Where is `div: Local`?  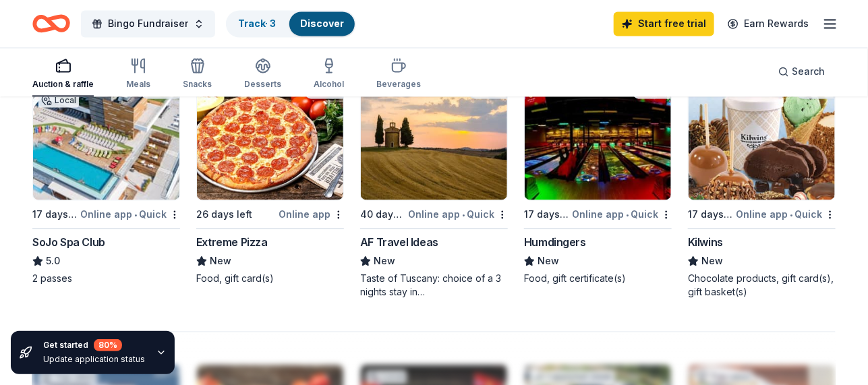
div: Local is located at coordinates (59, 101).